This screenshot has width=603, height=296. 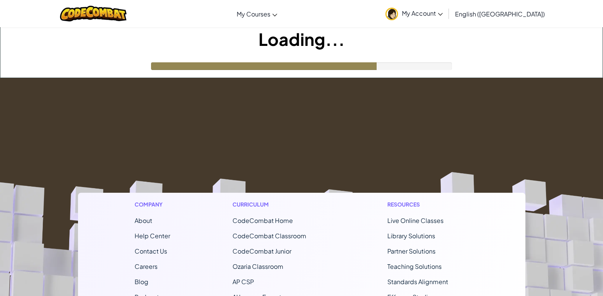 I want to click on h1: Resources, so click(x=428, y=204).